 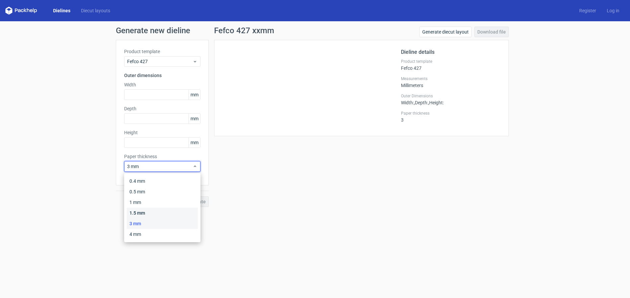 I want to click on div: 1 mm, so click(x=162, y=202).